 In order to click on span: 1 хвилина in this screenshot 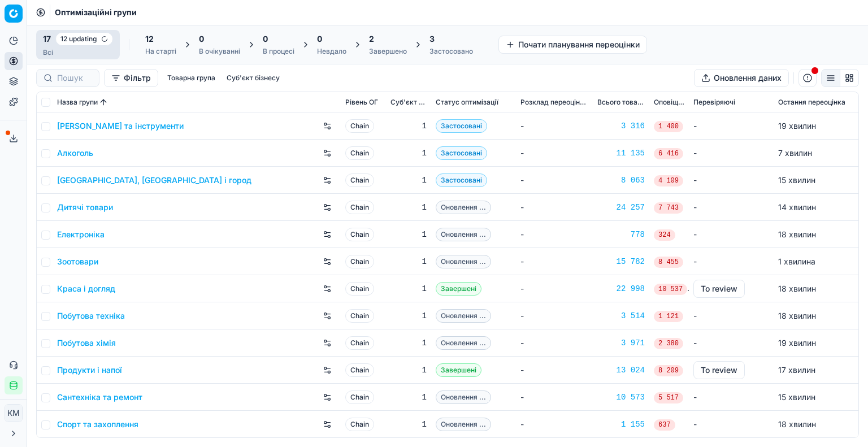, I will do `click(796, 261)`.